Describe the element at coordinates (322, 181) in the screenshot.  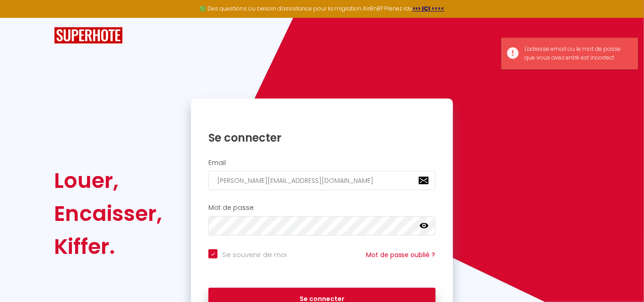
I see `input: Ton Email` at that location.